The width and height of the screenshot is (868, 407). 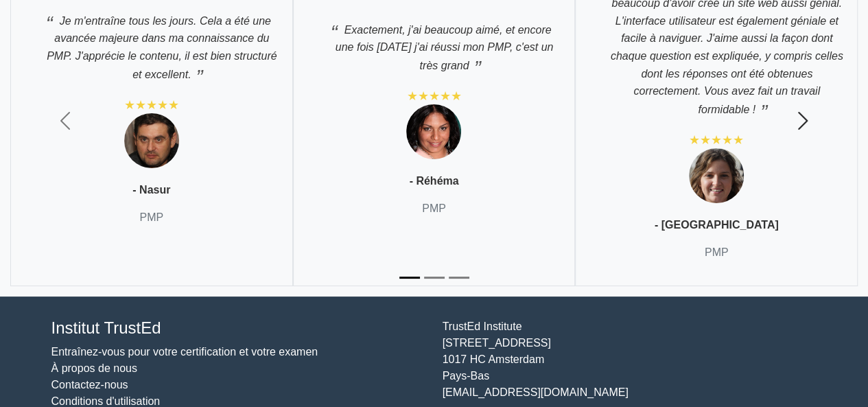 I want to click on font: Pays-Bas, so click(x=466, y=376).